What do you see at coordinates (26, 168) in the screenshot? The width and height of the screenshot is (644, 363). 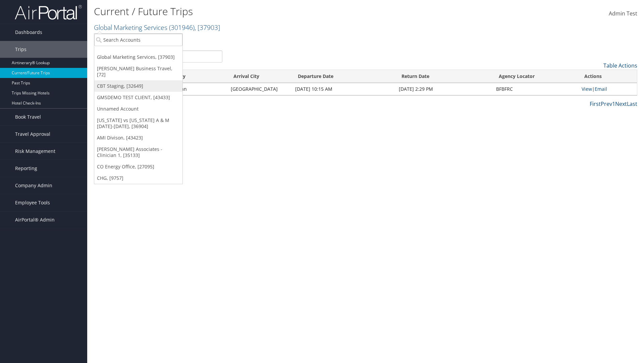 I see `span: Reporting` at bounding box center [26, 168].